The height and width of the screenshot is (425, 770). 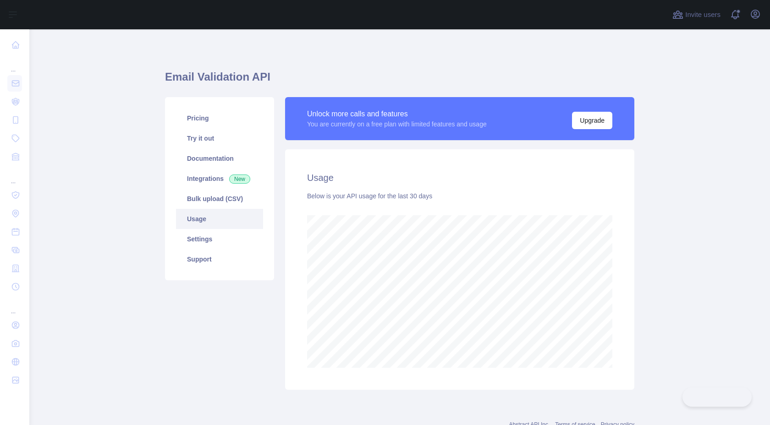 What do you see at coordinates (397, 124) in the screenshot?
I see `div: You are currently on a free plan with limited features and usage` at bounding box center [397, 124].